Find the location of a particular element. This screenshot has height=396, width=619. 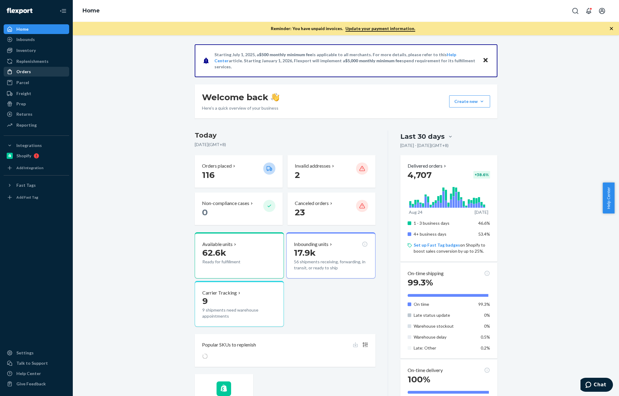

div: Shopify is located at coordinates (24, 156).